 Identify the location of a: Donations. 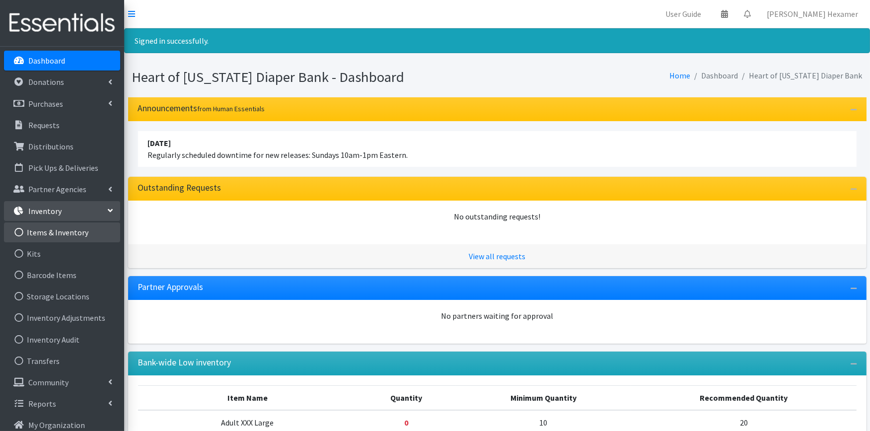
(62, 82).